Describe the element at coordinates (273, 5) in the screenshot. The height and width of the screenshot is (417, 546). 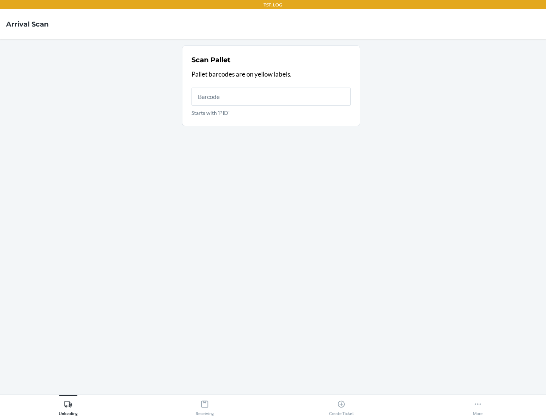
I see `p: TST_LOG` at that location.